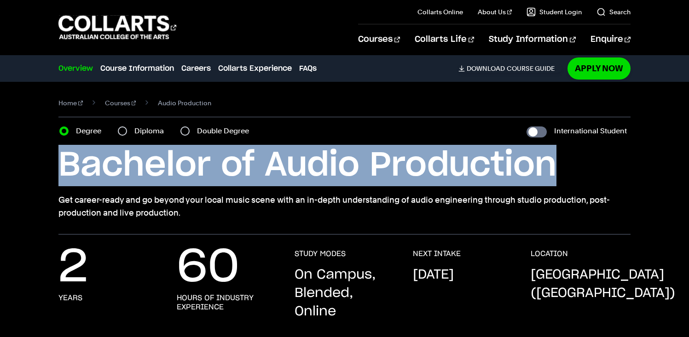 The width and height of the screenshot is (689, 337). I want to click on div: Go to homepage, so click(117, 27).